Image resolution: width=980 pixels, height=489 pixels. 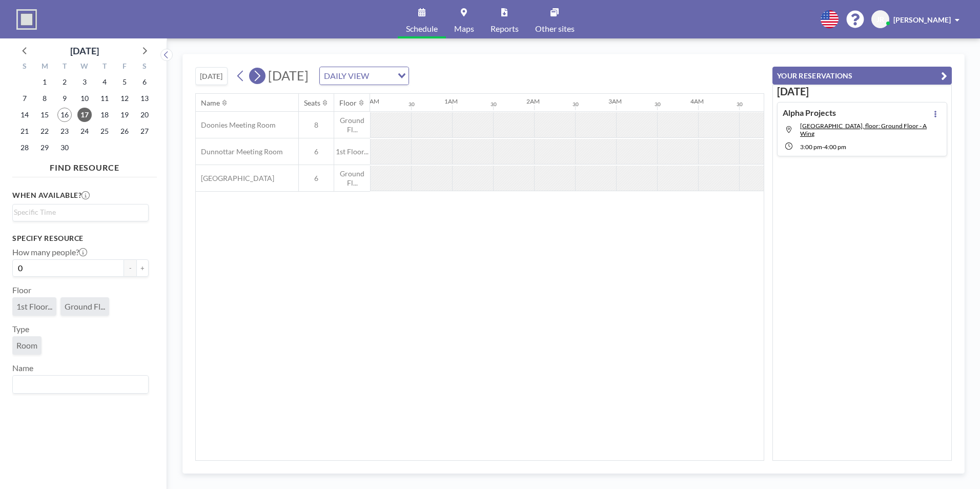 I want to click on span: Wednesday, September 10, 2025, so click(x=85, y=99).